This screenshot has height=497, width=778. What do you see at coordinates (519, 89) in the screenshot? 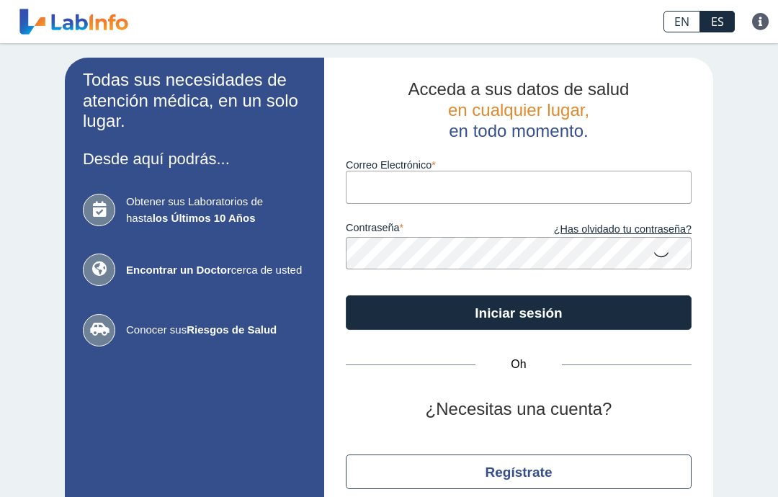
I see `font: Acceda a sus datos de salud` at bounding box center [519, 89].